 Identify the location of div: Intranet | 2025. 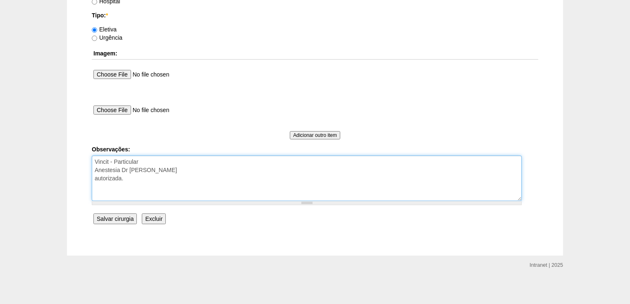
(546, 265).